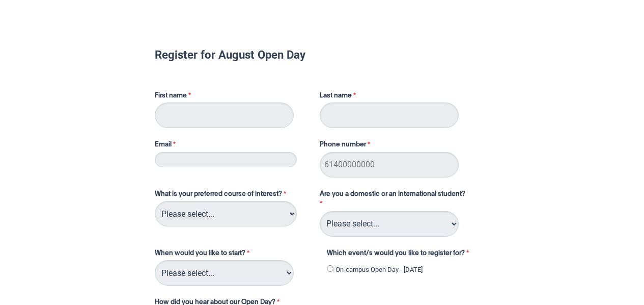 Image resolution: width=644 pixels, height=305 pixels. I want to click on select: When would you like to start?, so click(224, 273).